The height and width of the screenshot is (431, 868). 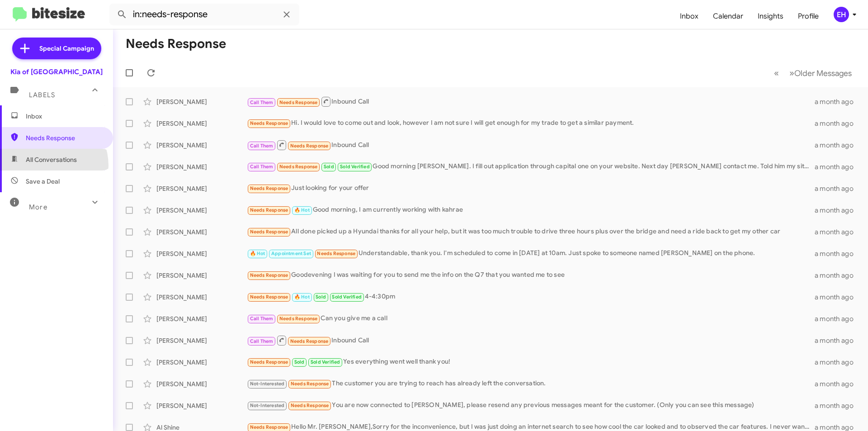 What do you see at coordinates (531, 275) in the screenshot?
I see `div: Goodevening I was waiting for you to send me the info on the Q7 that you wanted me to see` at bounding box center [531, 275].